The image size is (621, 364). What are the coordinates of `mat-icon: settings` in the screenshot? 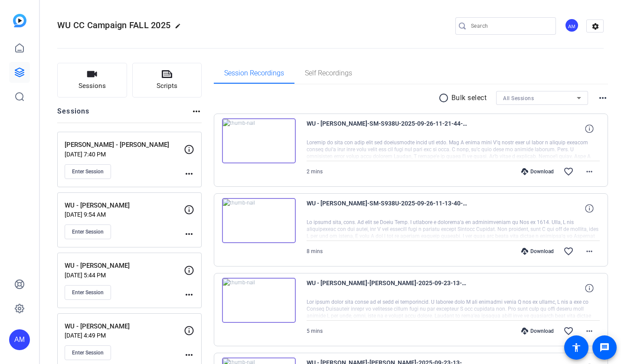 It's located at (596, 26).